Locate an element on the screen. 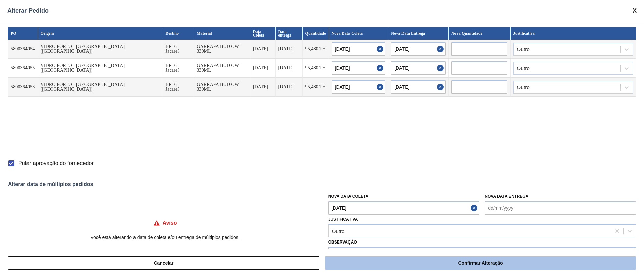  td: 5800364055 is located at coordinates (23, 68).